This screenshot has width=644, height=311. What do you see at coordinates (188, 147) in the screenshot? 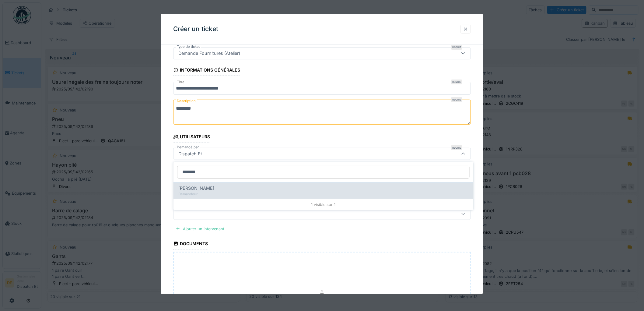
I see `label: Demandé par` at bounding box center [188, 147].